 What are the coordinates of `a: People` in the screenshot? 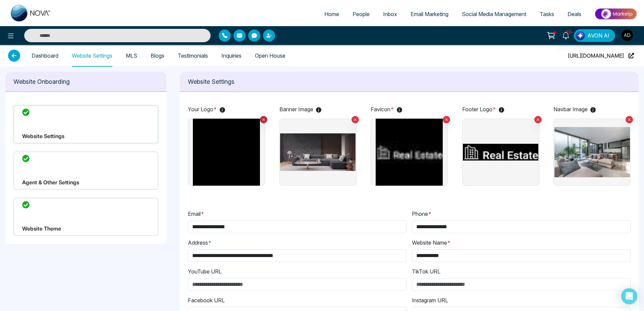 It's located at (361, 14).